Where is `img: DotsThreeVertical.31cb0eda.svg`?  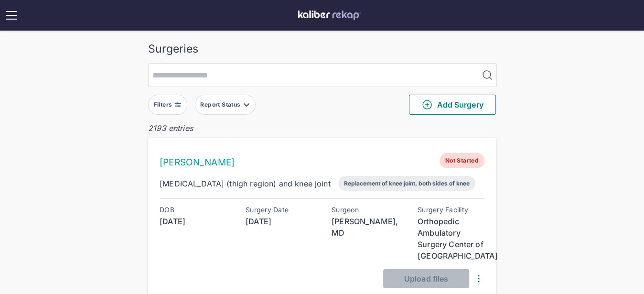
img: DotsThreeVertical.31cb0eda.svg is located at coordinates (479, 279).